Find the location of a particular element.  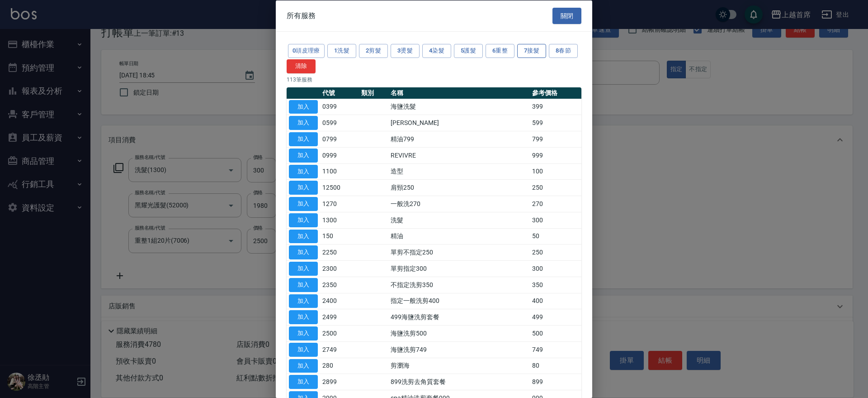

td: 海鹽洗剪500 is located at coordinates (459, 334).